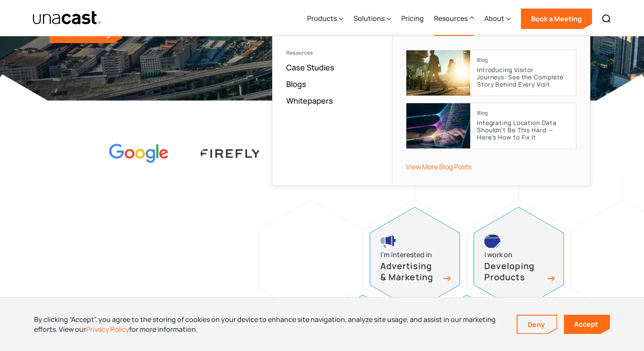 This screenshot has width=644, height=351. Describe the element at coordinates (557, 19) in the screenshot. I see `a: Book a Meeting` at that location.